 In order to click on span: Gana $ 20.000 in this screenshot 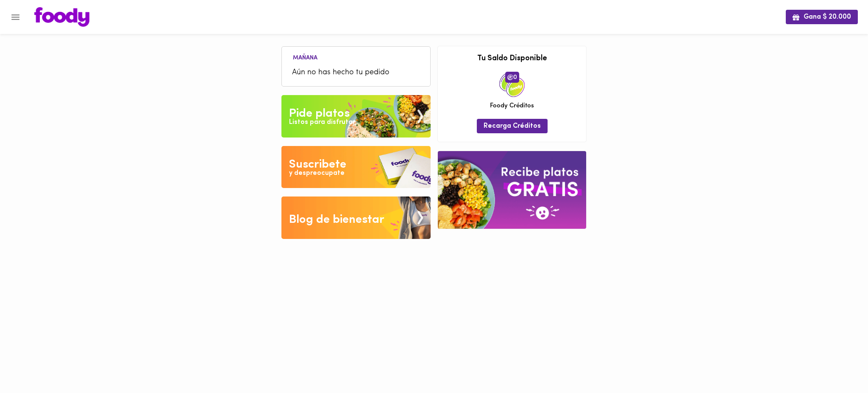, I will do `click(822, 17)`.